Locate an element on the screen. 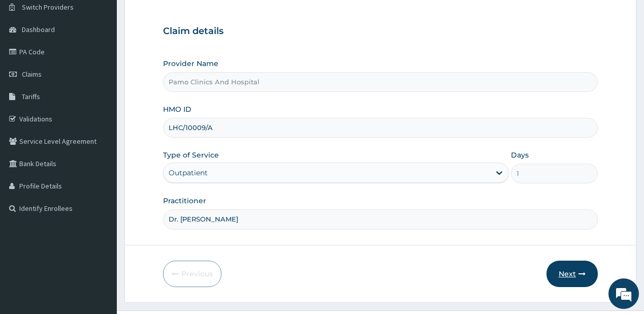 This screenshot has width=644, height=314. h3: Claim details is located at coordinates (380, 31).